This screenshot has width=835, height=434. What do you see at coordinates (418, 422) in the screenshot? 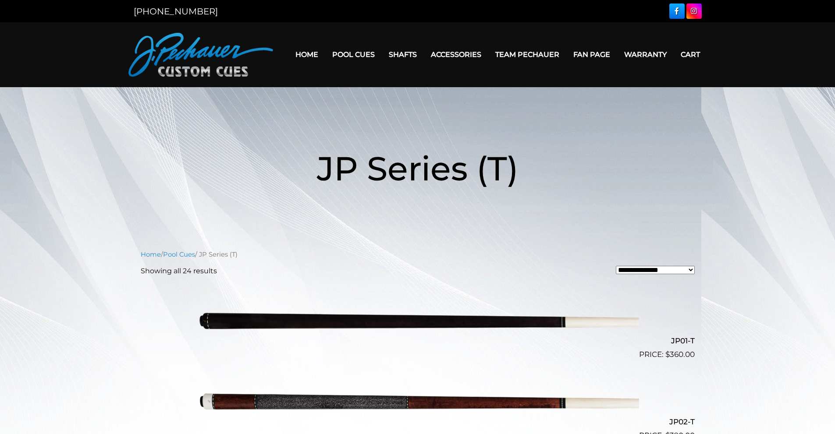
I see `h2: JP02-T` at bounding box center [418, 422].